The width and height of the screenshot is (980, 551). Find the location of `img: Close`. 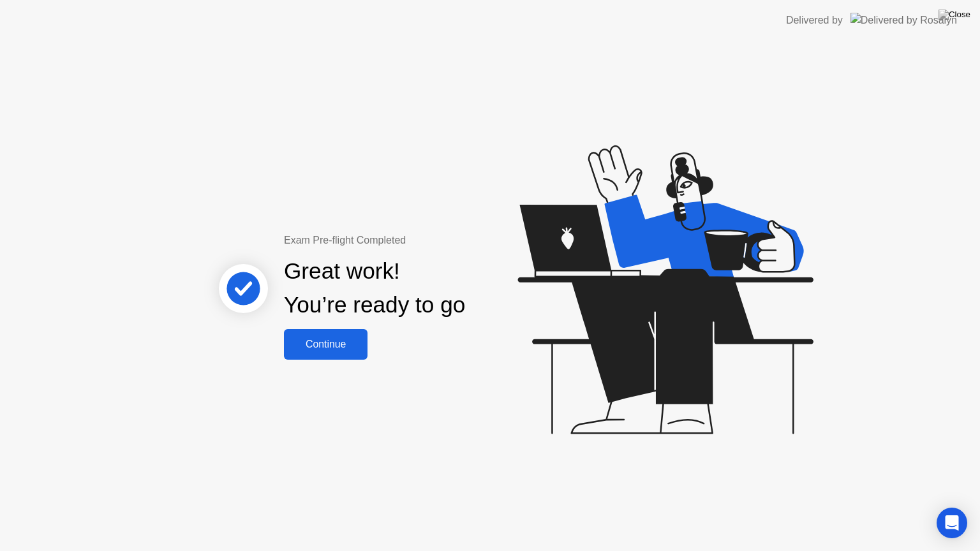

img: Close is located at coordinates (954, 15).